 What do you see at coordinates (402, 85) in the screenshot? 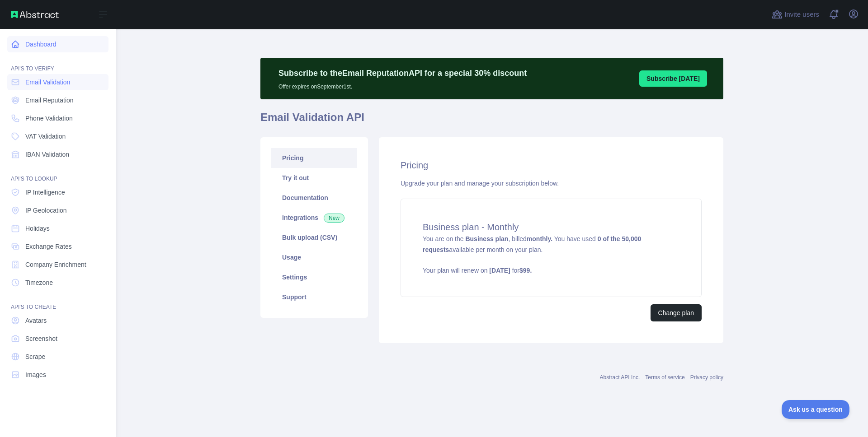
I see `p: Offer expires on September 1st.` at bounding box center [402, 85].